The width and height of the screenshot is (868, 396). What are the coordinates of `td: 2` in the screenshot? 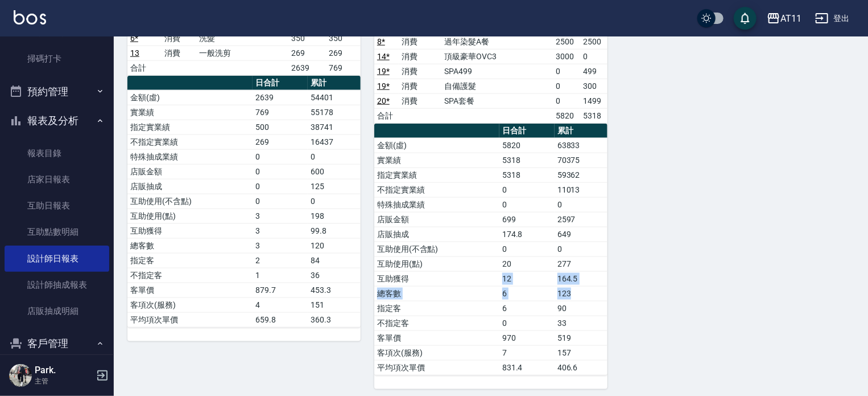 It's located at (280, 261).